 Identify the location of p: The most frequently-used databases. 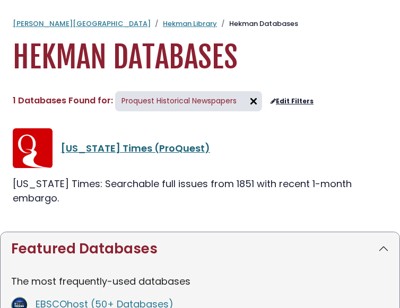
(200, 281).